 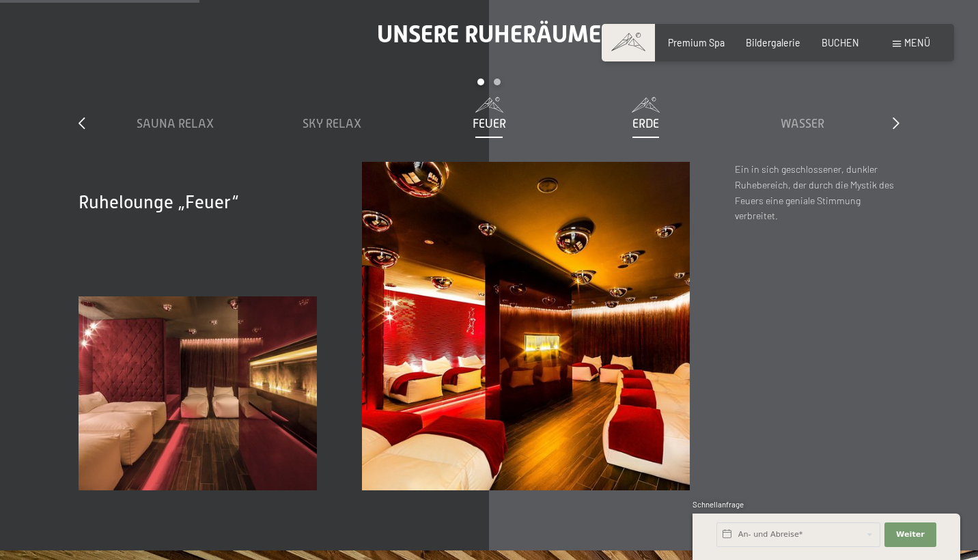 I want to click on p: Ein in sich geschlossener, dunkler Ruhebereich, der durch die Mystik des Feuers eine geniale Stim..., so click(x=817, y=192).